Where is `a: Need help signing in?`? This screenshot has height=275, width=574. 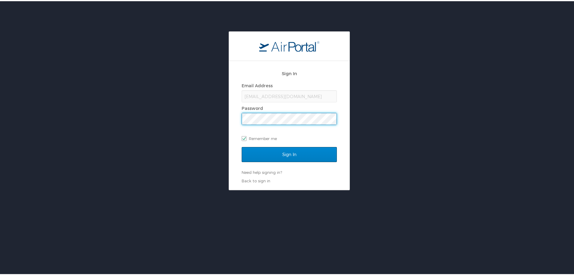
a: Need help signing in? is located at coordinates (262, 171).